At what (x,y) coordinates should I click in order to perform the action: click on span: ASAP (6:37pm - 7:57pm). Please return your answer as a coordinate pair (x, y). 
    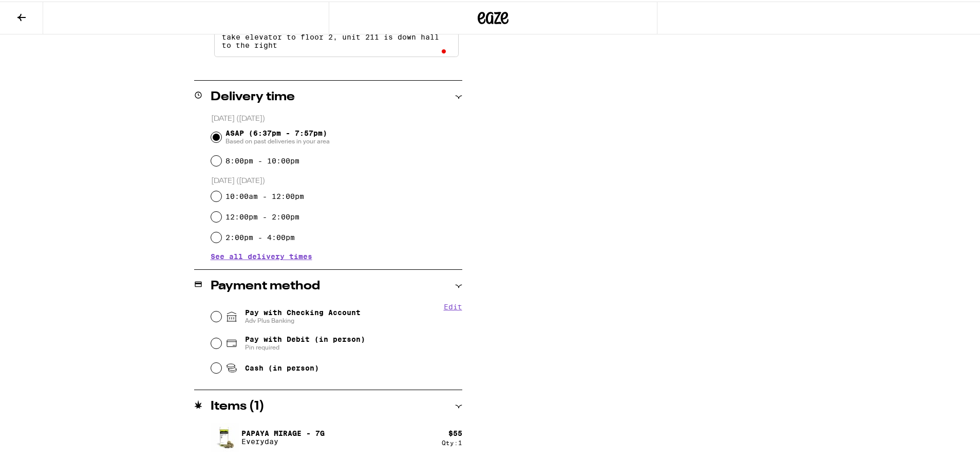
    Looking at the image, I should click on (278, 136).